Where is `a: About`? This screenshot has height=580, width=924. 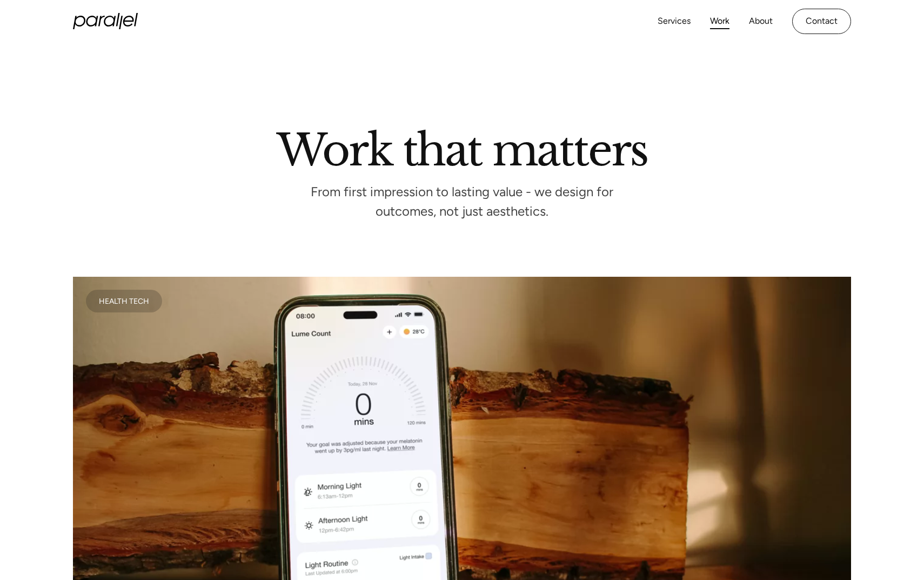 a: About is located at coordinates (761, 21).